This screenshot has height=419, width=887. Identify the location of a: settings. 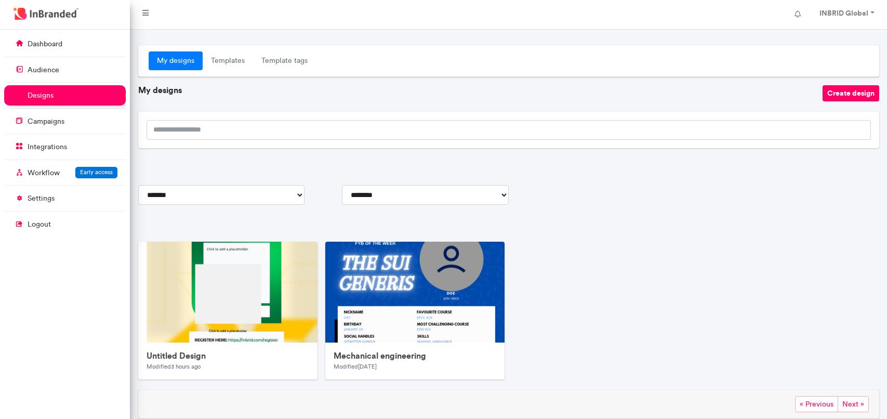
(65, 198).